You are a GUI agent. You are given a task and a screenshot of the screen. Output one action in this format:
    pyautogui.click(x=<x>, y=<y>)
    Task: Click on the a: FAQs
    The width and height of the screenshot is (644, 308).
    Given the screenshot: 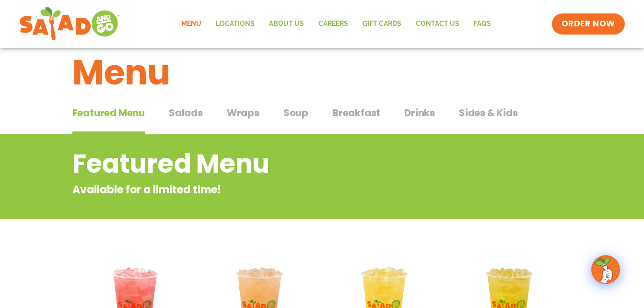 What is the action you would take?
    pyautogui.click(x=483, y=24)
    